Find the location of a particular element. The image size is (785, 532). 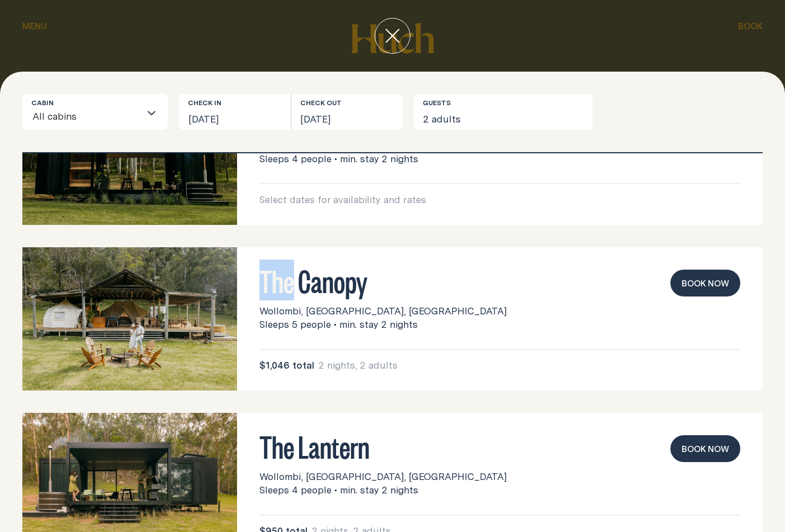

h3: The Lantern is located at coordinates (500, 445).